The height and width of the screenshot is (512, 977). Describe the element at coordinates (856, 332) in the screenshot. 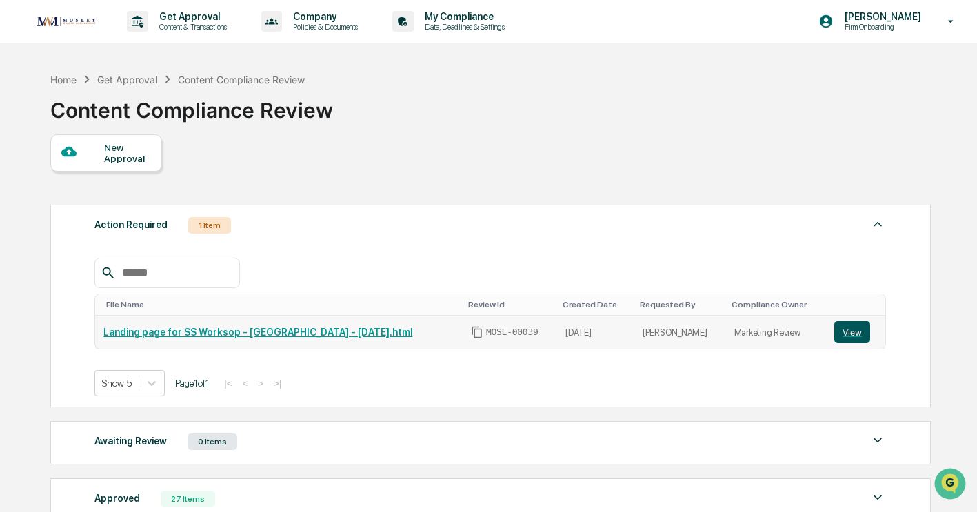

I see `a: View` at that location.